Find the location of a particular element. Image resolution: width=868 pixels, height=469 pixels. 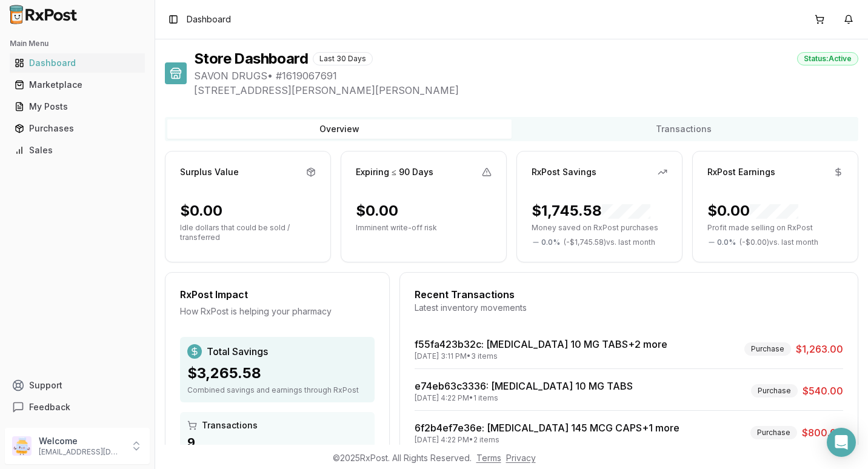

div: $1,745.58 is located at coordinates (591, 211).